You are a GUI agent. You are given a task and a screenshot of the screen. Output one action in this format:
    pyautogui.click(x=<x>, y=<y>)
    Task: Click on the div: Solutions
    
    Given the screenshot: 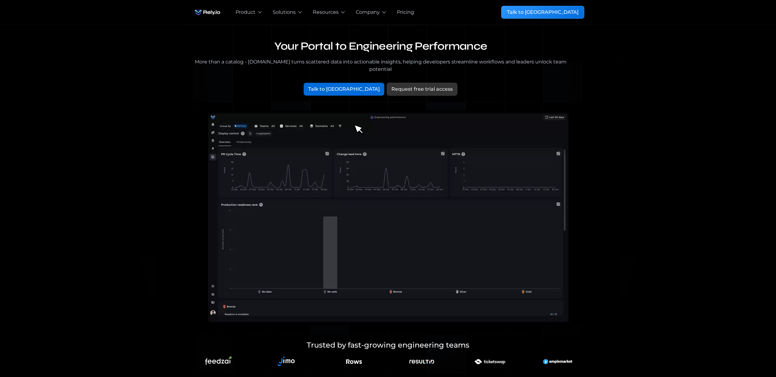 What is the action you would take?
    pyautogui.click(x=284, y=12)
    